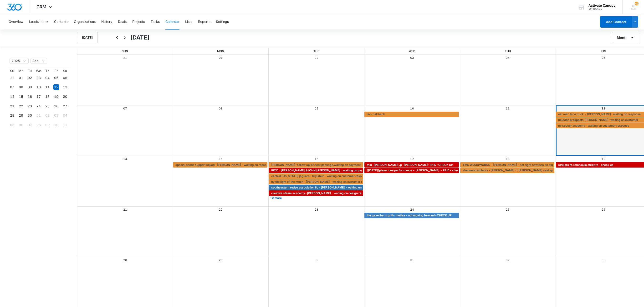 The width and height of the screenshot is (644, 307). Describe the element at coordinates (21, 125) in the screenshot. I see `div: 06` at that location.